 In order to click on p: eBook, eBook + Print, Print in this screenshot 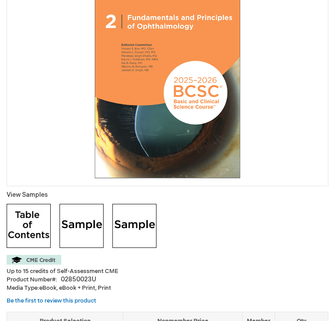, I will do `click(167, 288)`.